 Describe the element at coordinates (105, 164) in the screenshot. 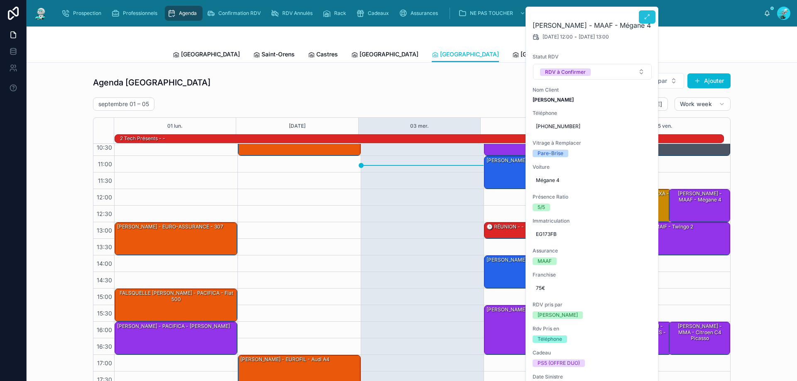

I see `span: 11:00` at that location.